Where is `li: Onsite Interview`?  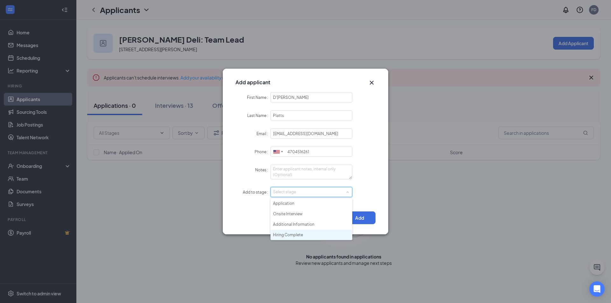
li: Onsite Interview is located at coordinates (311, 214).